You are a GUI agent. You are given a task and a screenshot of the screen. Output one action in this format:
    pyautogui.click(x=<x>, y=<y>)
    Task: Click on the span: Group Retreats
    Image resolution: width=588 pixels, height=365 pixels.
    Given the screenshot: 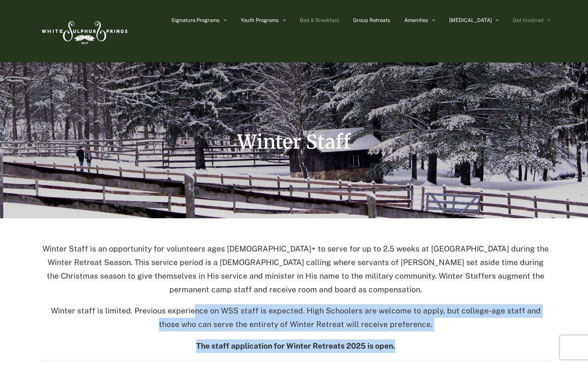 What is the action you would take?
    pyautogui.click(x=371, y=20)
    